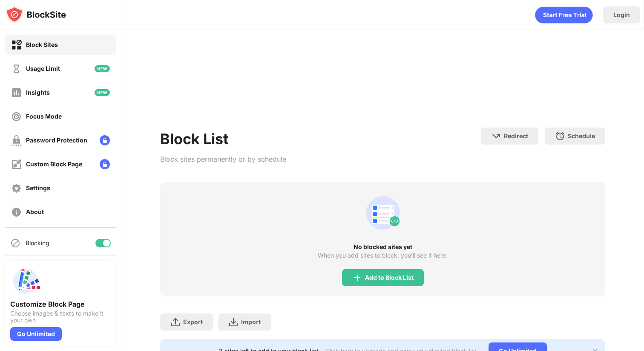 The width and height of the screenshot is (644, 351). Describe the element at coordinates (193, 322) in the screenshot. I see `div: Export` at that location.